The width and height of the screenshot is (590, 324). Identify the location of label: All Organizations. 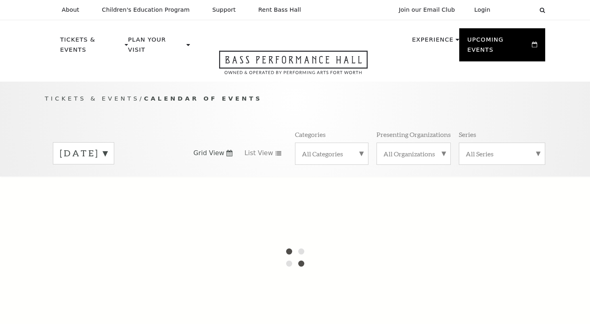
(414, 153).